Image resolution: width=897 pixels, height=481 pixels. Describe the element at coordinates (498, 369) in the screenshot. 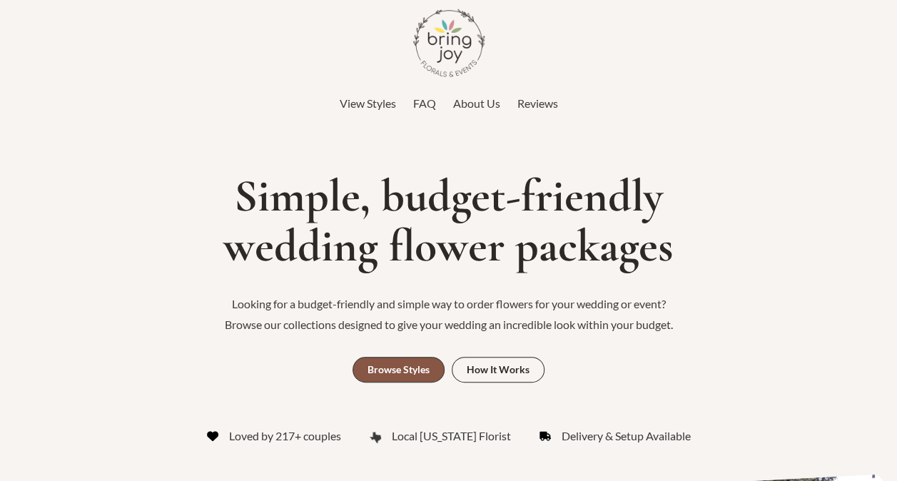

I see `div: How It Works` at that location.